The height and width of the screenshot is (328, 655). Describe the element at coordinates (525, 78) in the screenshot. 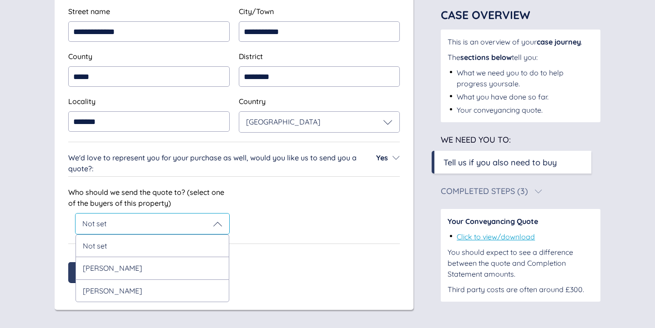

I see `div: What we need you to do to help progress your sale .` at that location.